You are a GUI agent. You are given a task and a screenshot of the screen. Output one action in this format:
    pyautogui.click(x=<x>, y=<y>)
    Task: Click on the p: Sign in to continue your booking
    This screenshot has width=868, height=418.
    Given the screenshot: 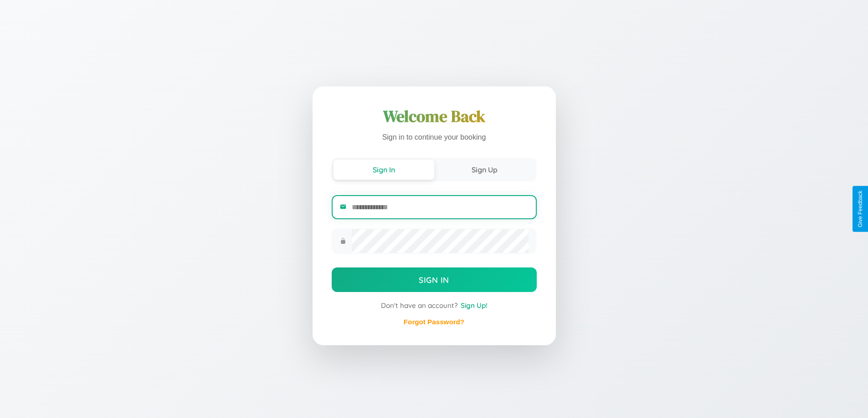 What is the action you would take?
    pyautogui.click(x=434, y=138)
    